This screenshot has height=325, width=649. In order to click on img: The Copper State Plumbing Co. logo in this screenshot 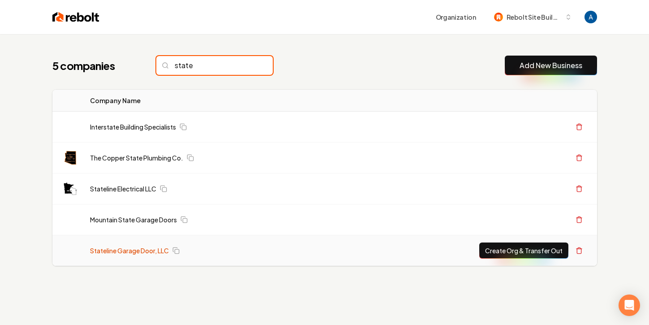, I will do `click(70, 158)`.